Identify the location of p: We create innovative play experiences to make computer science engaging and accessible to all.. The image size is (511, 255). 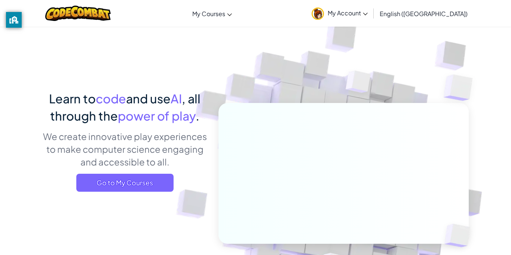
(125, 149).